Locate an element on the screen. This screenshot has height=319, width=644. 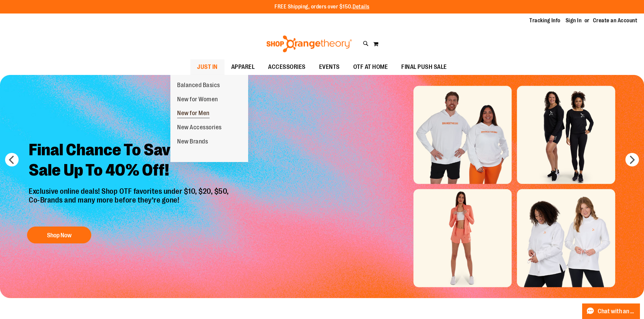
a: APPAREL is located at coordinates (243, 67).